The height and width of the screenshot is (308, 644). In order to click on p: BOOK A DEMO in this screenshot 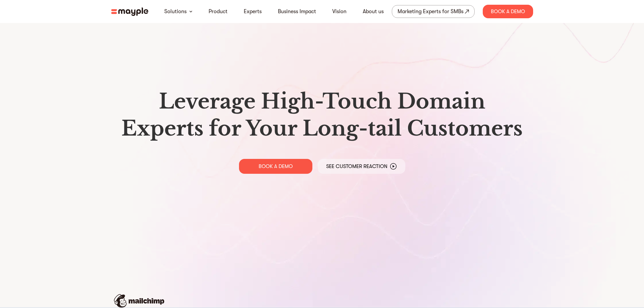, I will do `click(276, 166)`.